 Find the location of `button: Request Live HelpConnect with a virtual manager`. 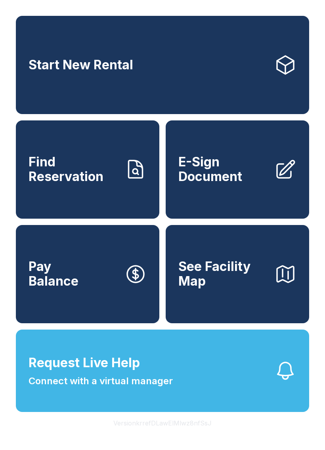

button: Request Live HelpConnect with a virtual manager is located at coordinates (162, 371).